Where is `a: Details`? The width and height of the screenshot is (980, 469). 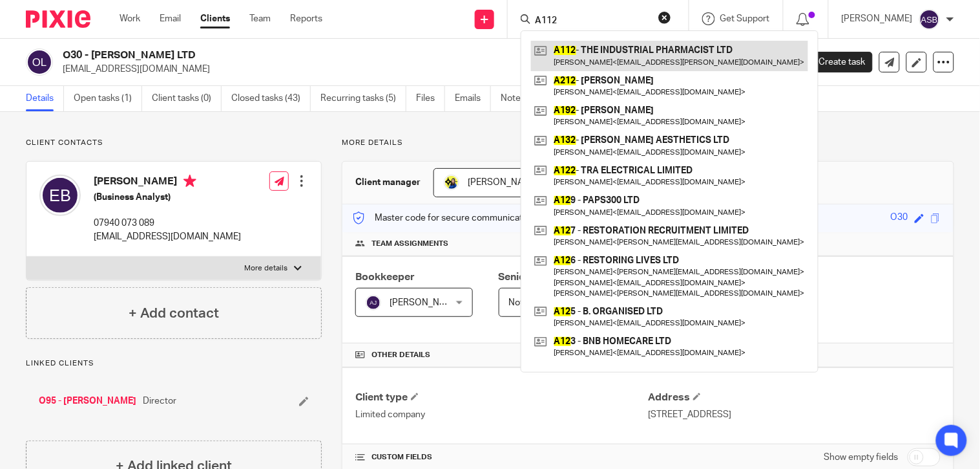 a: Details is located at coordinates (44, 98).